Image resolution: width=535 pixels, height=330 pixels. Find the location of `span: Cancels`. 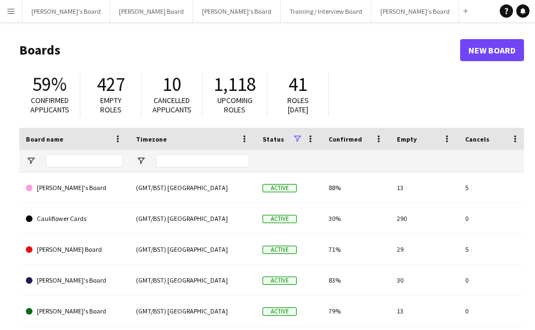

span: Cancels is located at coordinates (477, 139).